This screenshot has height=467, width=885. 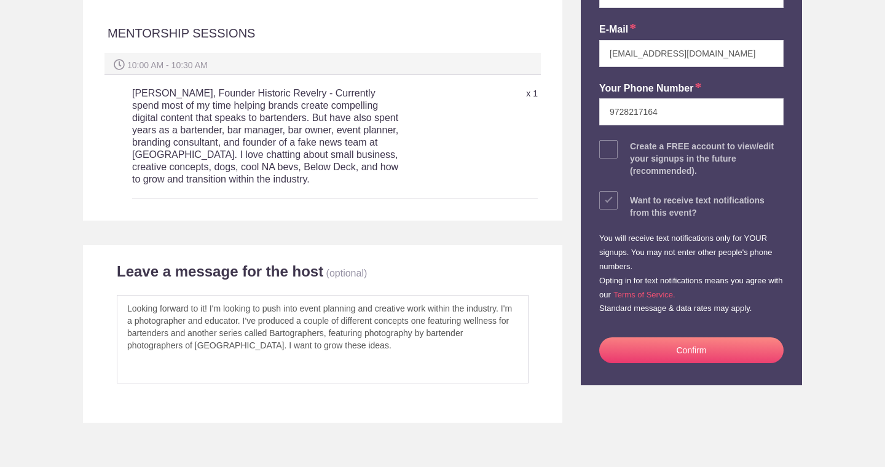 What do you see at coordinates (644, 294) in the screenshot?
I see `a: Terms of Service.` at bounding box center [644, 294].